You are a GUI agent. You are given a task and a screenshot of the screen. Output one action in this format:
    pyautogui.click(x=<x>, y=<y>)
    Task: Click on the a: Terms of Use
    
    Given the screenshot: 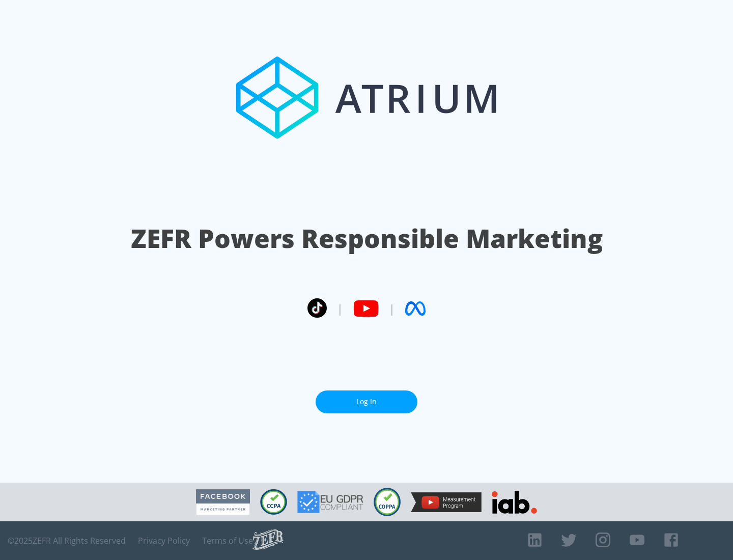 What is the action you would take?
    pyautogui.click(x=227, y=541)
    